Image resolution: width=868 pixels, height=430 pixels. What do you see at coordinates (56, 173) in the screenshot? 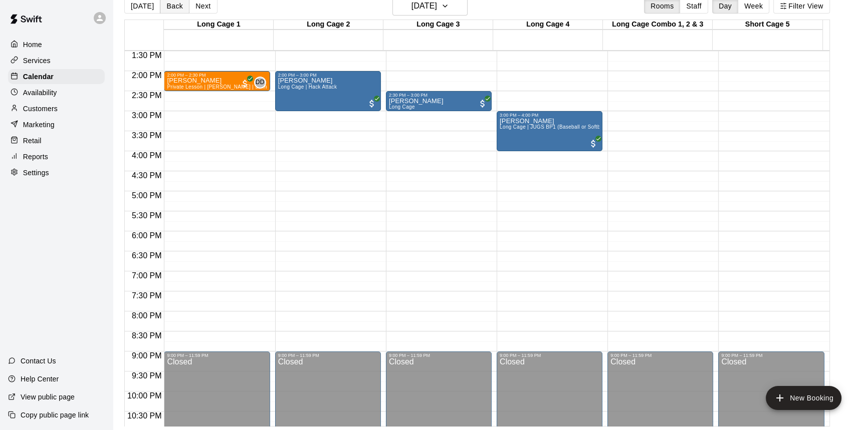
I see `div: Settings` at bounding box center [56, 173].